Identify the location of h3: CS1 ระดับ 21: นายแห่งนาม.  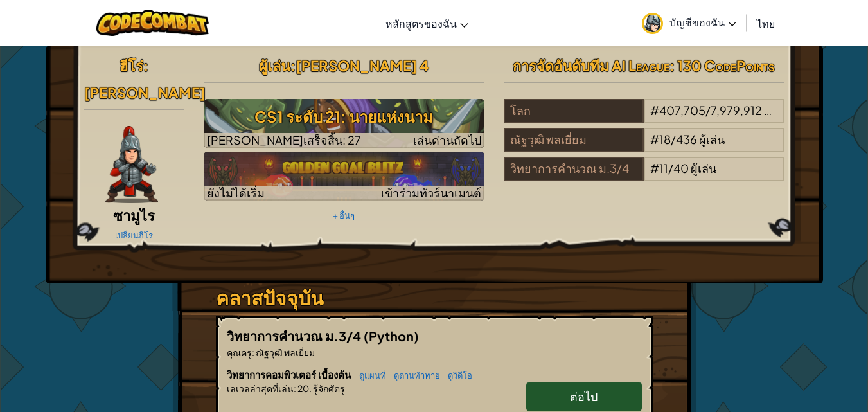
(344, 116).